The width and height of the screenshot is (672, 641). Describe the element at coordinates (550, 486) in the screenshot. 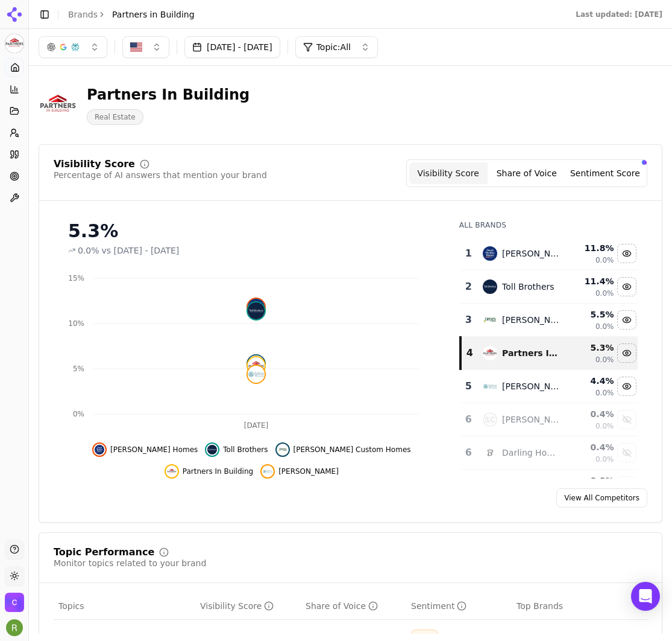

I see `tr: 0.0%Show j anthony homes data` at that location.